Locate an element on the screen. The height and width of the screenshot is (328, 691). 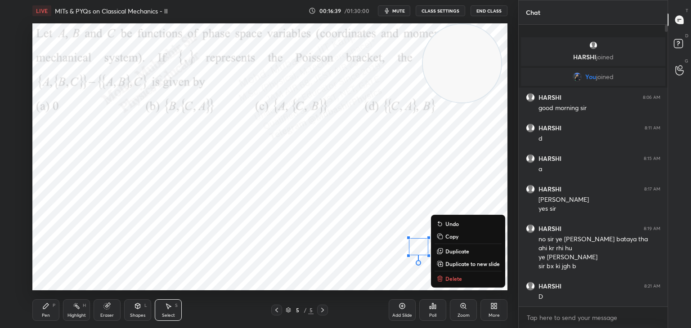
div: Add Slide is located at coordinates (402, 316).